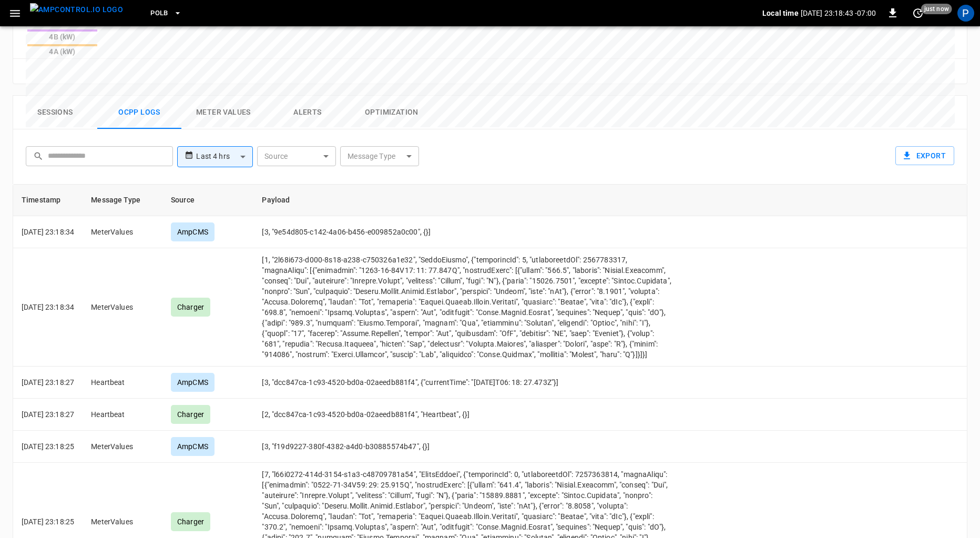  Describe the element at coordinates (965, 13) in the screenshot. I see `div: profile-icon` at that location.